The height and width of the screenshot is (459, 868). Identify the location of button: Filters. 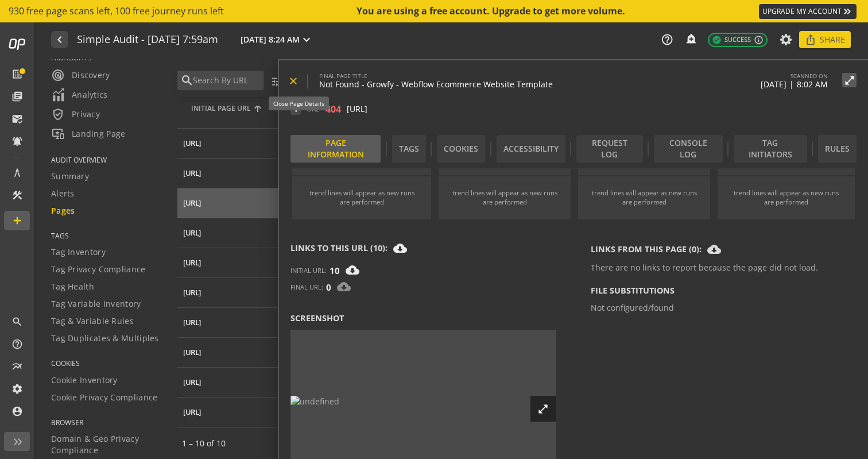
(298, 81).